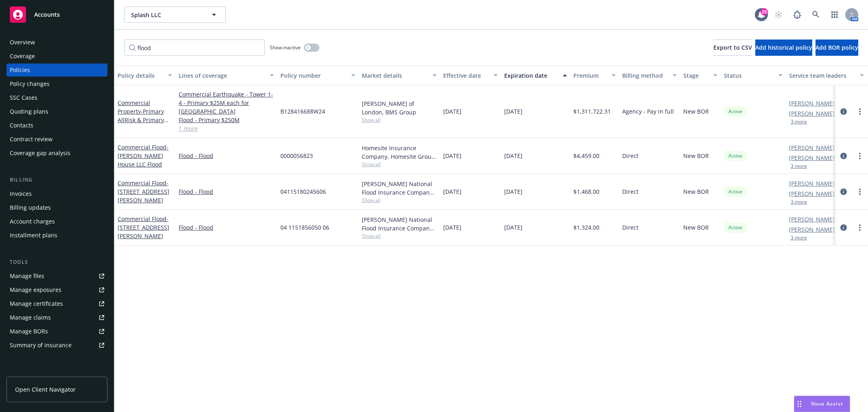 Image resolution: width=868 pixels, height=412 pixels. I want to click on button: Nova Assist, so click(822, 404).